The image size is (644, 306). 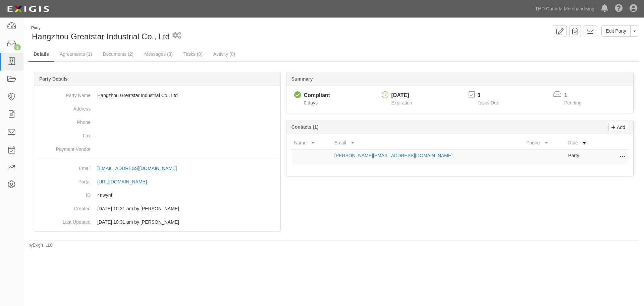 What do you see at coordinates (76, 54) in the screenshot?
I see `a: Agreements (1)` at bounding box center [76, 54].